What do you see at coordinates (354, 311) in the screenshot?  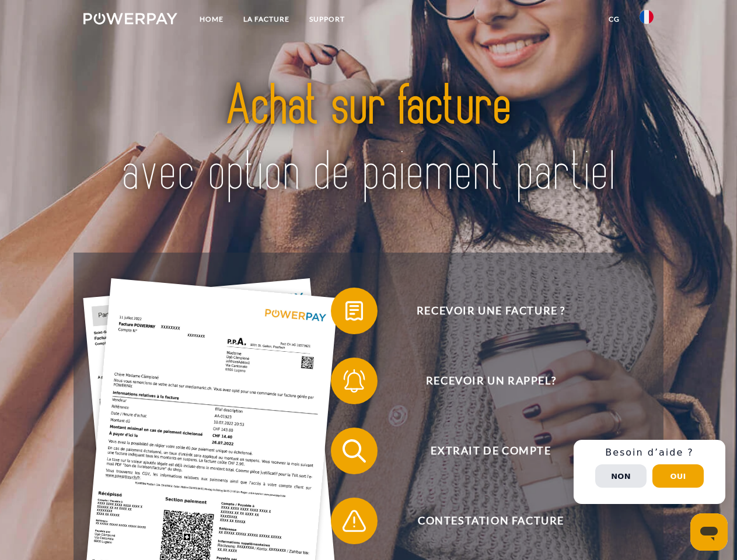 I see `img: qb_bill.svg` at bounding box center [354, 311].